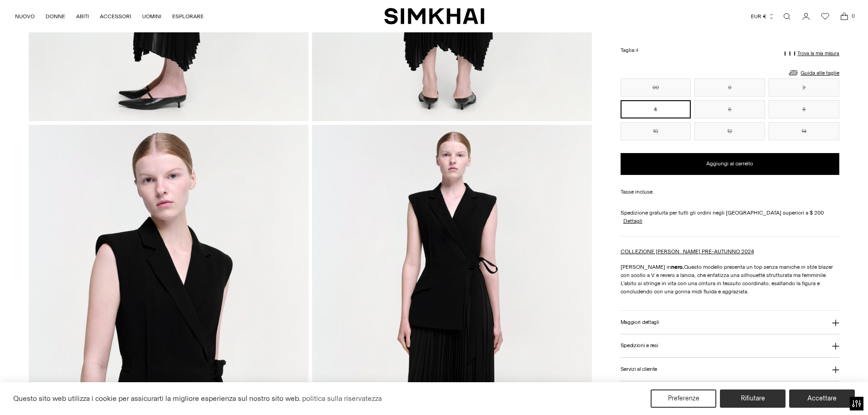  I want to click on button: Maggiori dettagli, so click(730, 322).